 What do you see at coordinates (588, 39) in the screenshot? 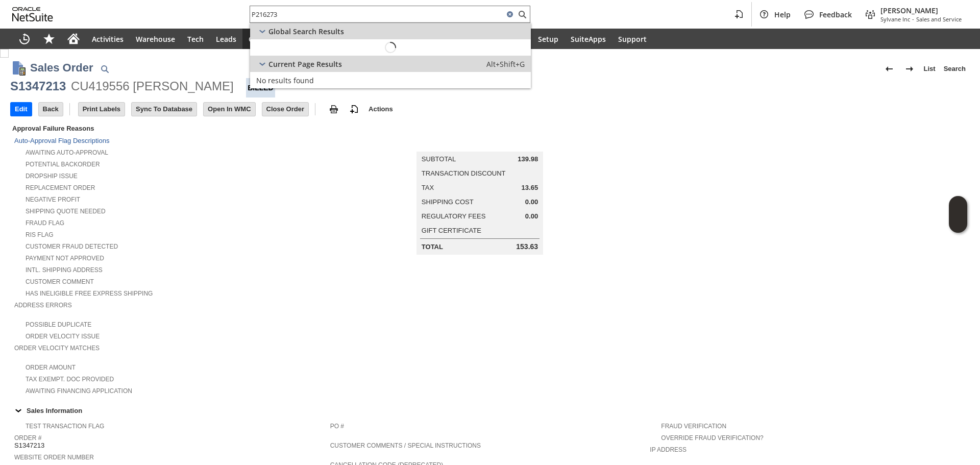
I see `a: SuiteApps` at bounding box center [588, 39].